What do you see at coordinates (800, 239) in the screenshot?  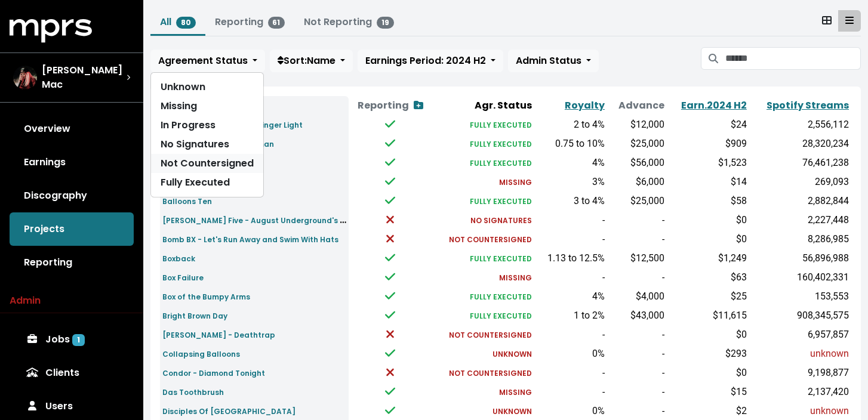 I see `td: 8,286,985` at bounding box center [800, 239].